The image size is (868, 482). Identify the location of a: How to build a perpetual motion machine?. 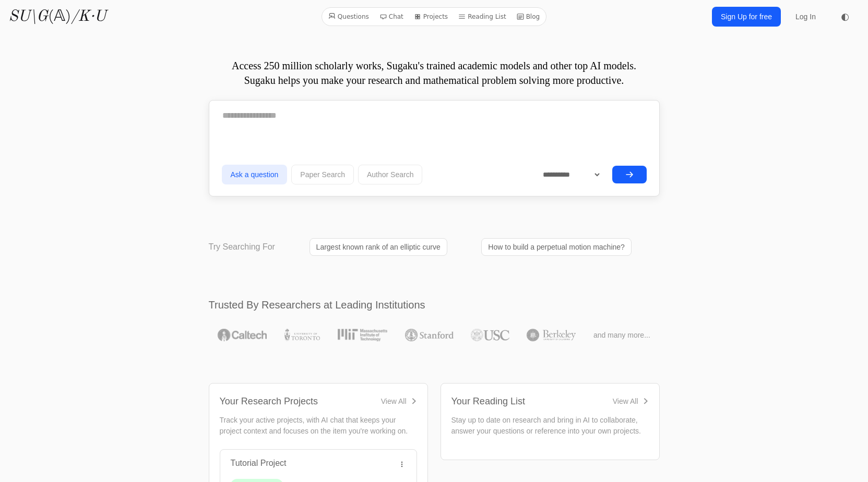
(556, 248).